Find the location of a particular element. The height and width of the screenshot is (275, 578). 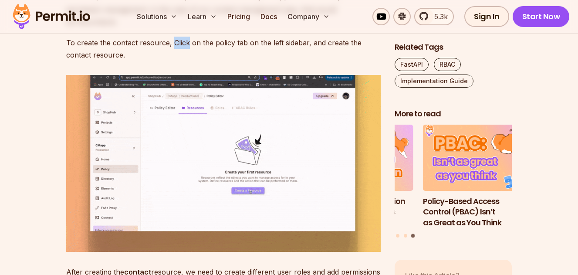

a: Policy-Based Access Control (PBAC) Isn’t as Great as You ThinkPolicy-Based Access Control (PBAC) ... is located at coordinates (482, 176).